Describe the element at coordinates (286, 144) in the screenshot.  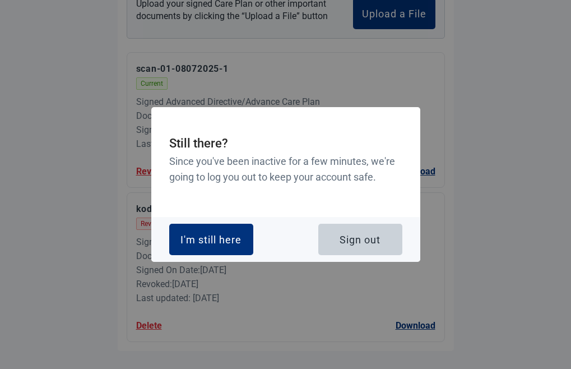
I see `h2: Still there?` at that location.